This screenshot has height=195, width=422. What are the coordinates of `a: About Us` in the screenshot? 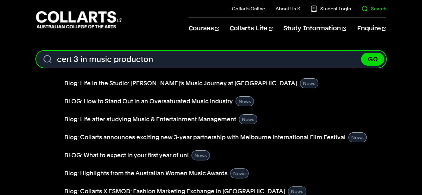 It's located at (288, 9).